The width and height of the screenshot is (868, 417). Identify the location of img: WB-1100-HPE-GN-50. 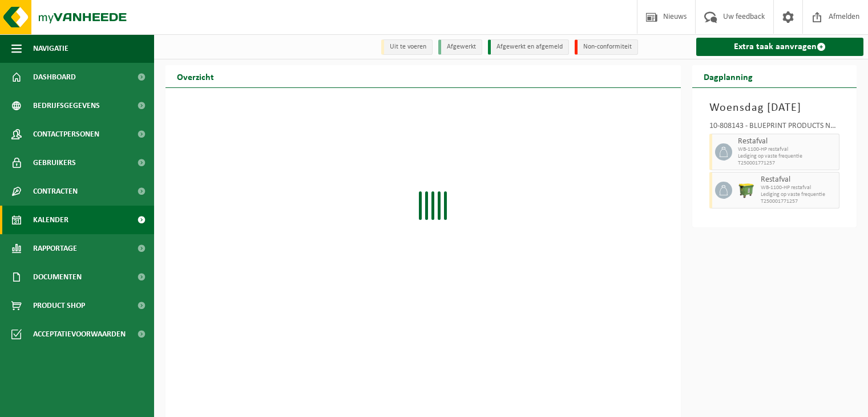
(746, 190).